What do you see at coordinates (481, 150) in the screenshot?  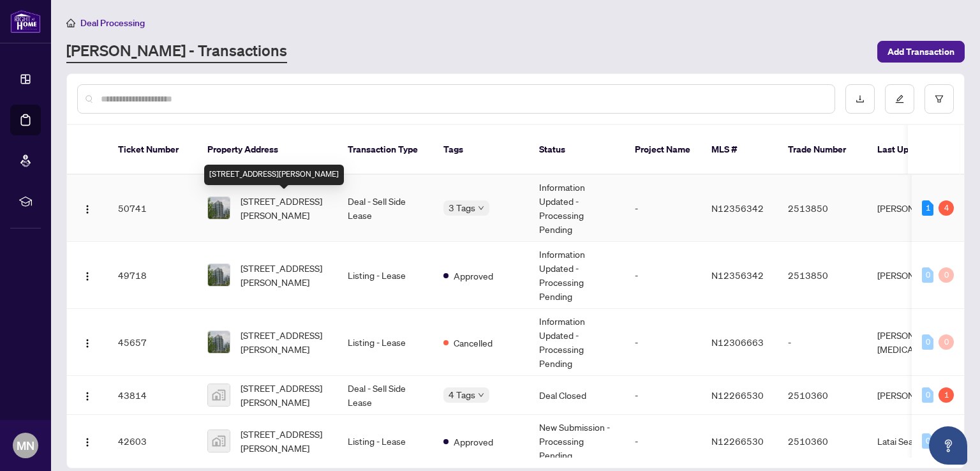 I see `th: Tags` at bounding box center [481, 150].